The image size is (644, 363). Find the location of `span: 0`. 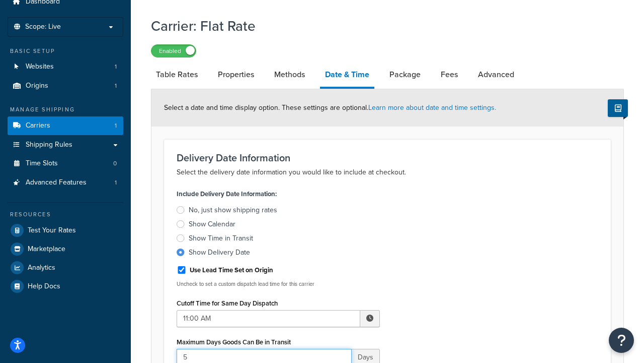

span: 0 is located at coordinates (115, 163).